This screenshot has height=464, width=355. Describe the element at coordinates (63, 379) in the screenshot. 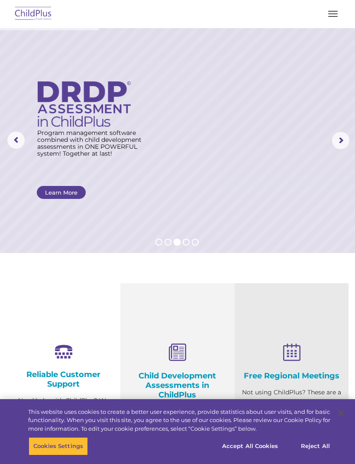

I see `h4: Reliable Customer Support` at that location.